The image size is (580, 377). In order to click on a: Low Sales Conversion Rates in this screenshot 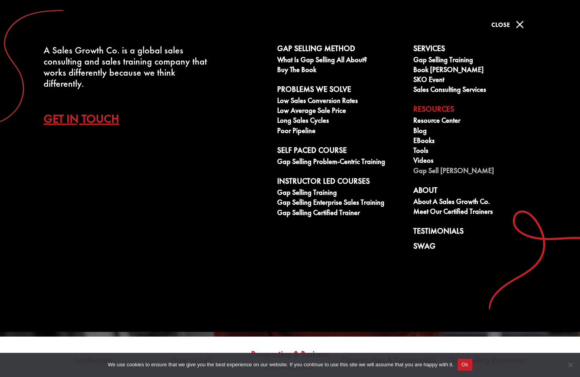, I will do `click(341, 101)`.